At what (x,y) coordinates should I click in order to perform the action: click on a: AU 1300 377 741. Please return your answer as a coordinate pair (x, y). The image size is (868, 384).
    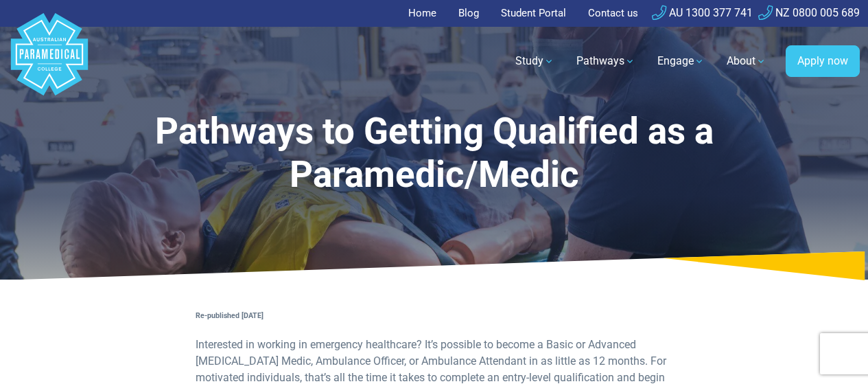
    Looking at the image, I should click on (702, 12).